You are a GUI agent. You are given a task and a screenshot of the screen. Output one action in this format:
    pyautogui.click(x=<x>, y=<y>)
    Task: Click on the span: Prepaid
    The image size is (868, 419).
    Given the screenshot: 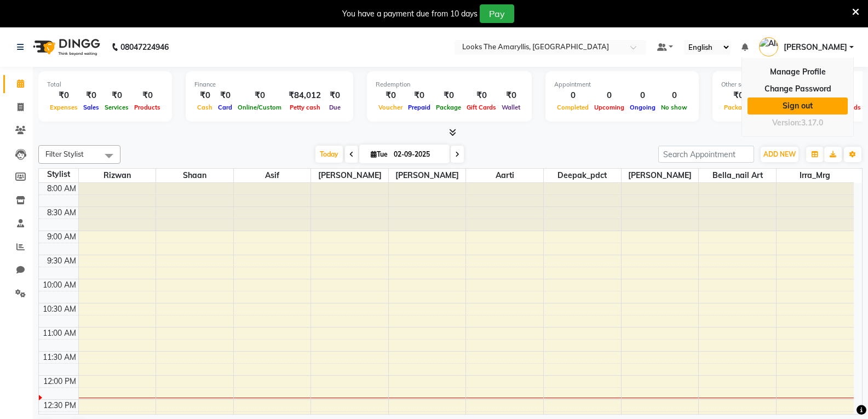 What is the action you would take?
    pyautogui.click(x=419, y=107)
    